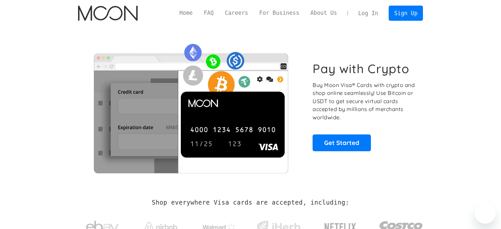 The image size is (501, 229). What do you see at coordinates (108, 13) in the screenshot?
I see `a: home` at bounding box center [108, 13].